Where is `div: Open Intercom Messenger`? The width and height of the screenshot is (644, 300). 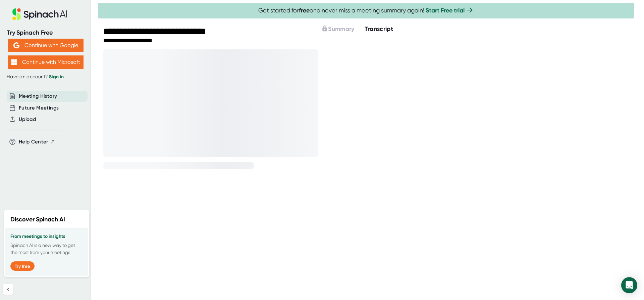
div: Open Intercom Messenger is located at coordinates (629, 285).